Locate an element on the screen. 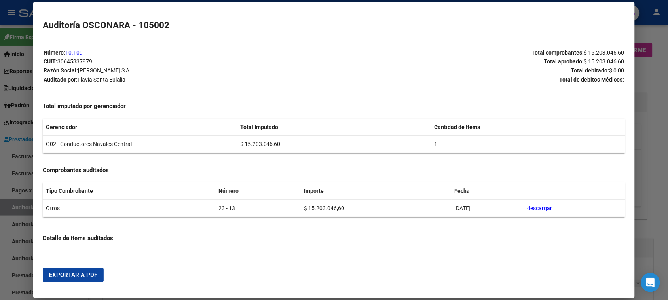  td: 1 is located at coordinates (528, 145).